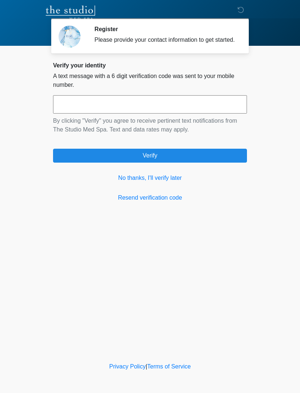 The width and height of the screenshot is (300, 393). What do you see at coordinates (128, 366) in the screenshot?
I see `a: Privacy Policy` at bounding box center [128, 366].